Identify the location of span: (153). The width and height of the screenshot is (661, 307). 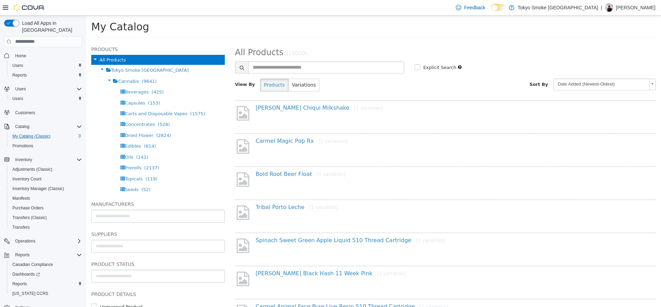
(68, 87).